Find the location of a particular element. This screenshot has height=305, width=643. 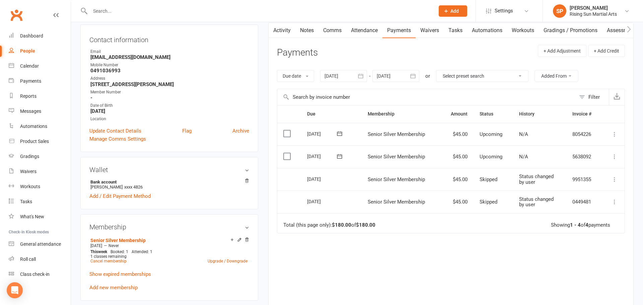

strong: 4 is located at coordinates (587, 225).